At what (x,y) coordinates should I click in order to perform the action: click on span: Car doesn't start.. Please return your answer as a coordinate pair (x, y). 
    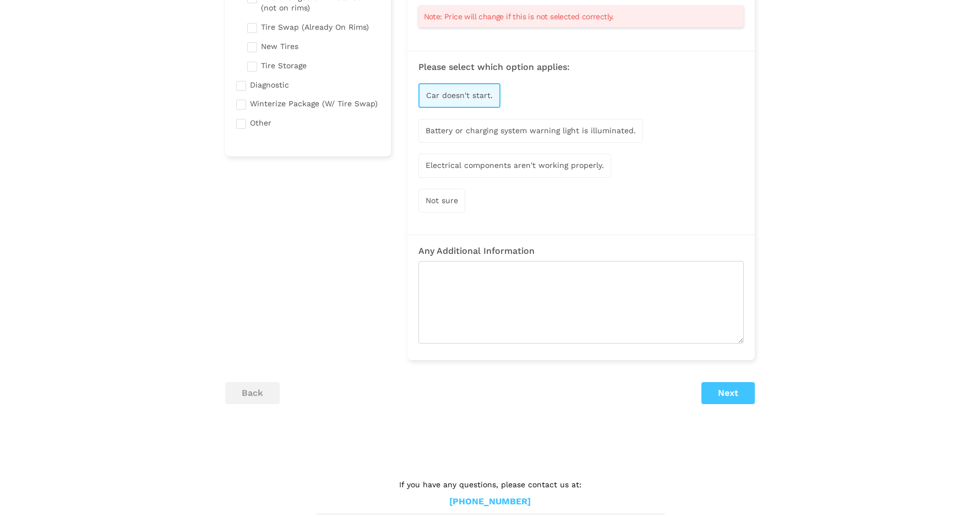
    Looking at the image, I should click on (459, 95).